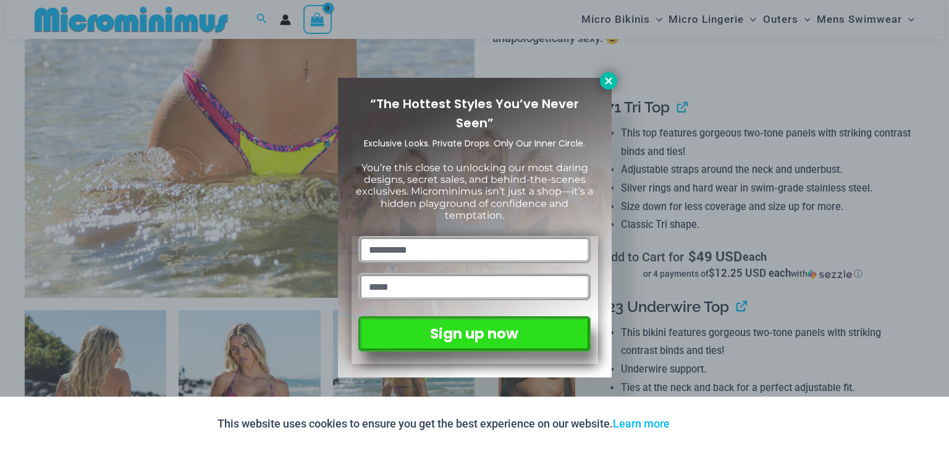 This screenshot has width=949, height=451. Describe the element at coordinates (474, 334) in the screenshot. I see `button: Sign up now` at that location.